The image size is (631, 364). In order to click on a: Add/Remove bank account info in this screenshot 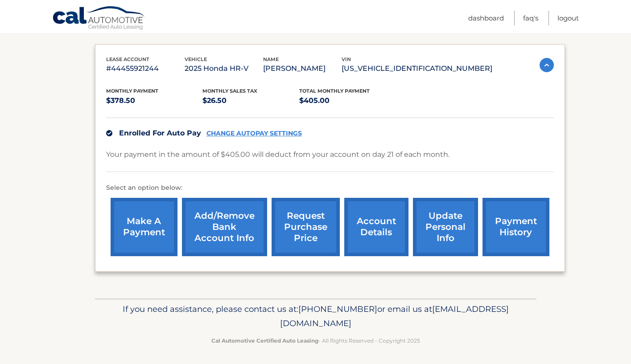, I will do `click(225, 227)`.